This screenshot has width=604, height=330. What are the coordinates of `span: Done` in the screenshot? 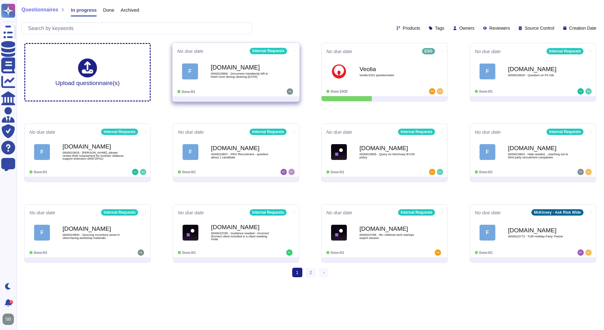 It's located at (109, 10).